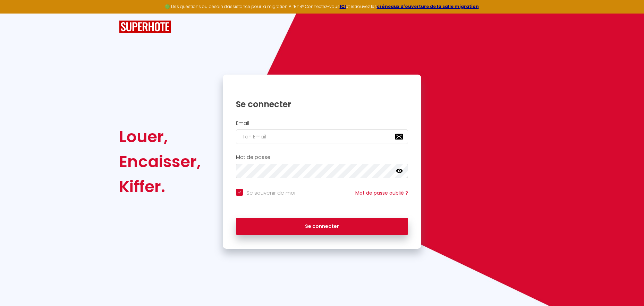  Describe the element at coordinates (160, 187) in the screenshot. I see `div: Kiffer.` at that location.